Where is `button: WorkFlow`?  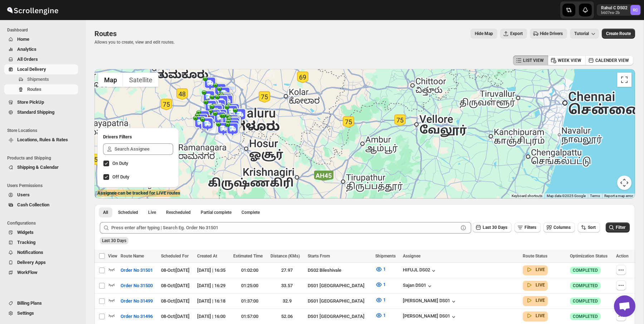 button: WorkFlow is located at coordinates (41, 273).